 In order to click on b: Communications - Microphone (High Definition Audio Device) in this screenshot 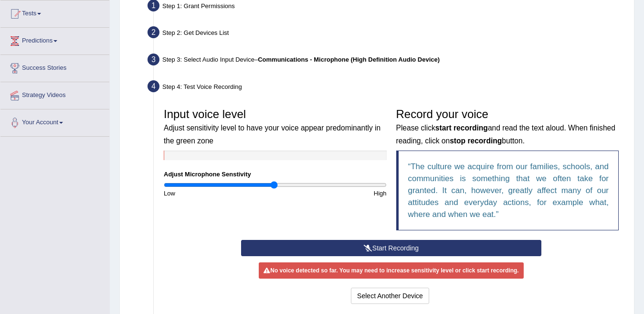, I will do `click(349, 59)`.